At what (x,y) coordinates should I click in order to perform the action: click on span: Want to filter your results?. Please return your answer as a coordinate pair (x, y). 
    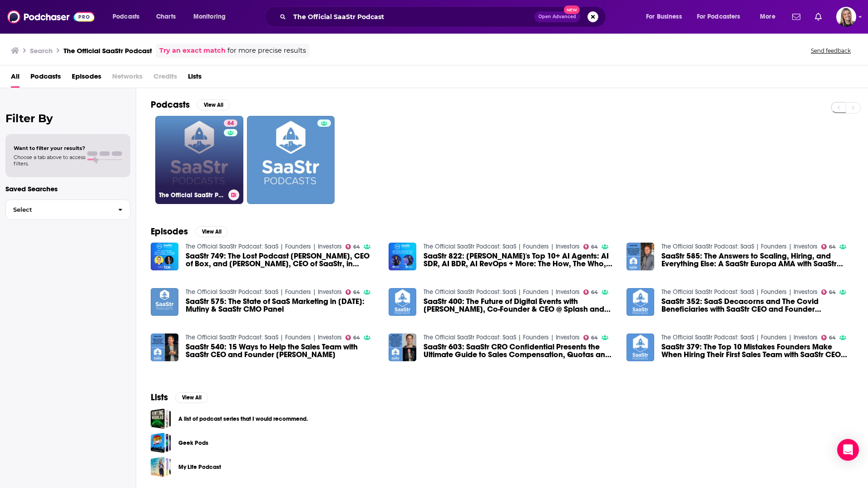
    Looking at the image, I should click on (49, 148).